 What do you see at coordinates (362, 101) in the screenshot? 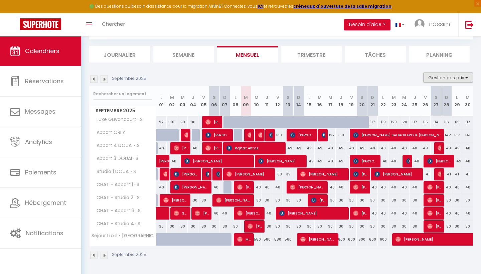
I see `th: 20` at bounding box center [362, 101].